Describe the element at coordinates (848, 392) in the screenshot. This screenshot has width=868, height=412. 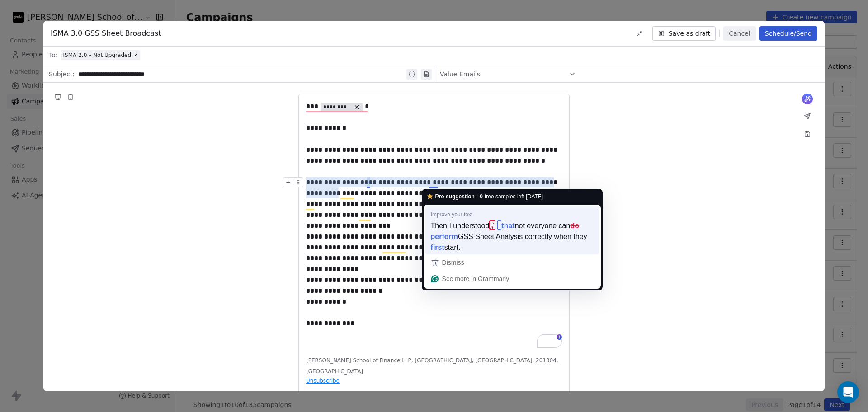
I see `div: Open Intercom Messenger` at that location.